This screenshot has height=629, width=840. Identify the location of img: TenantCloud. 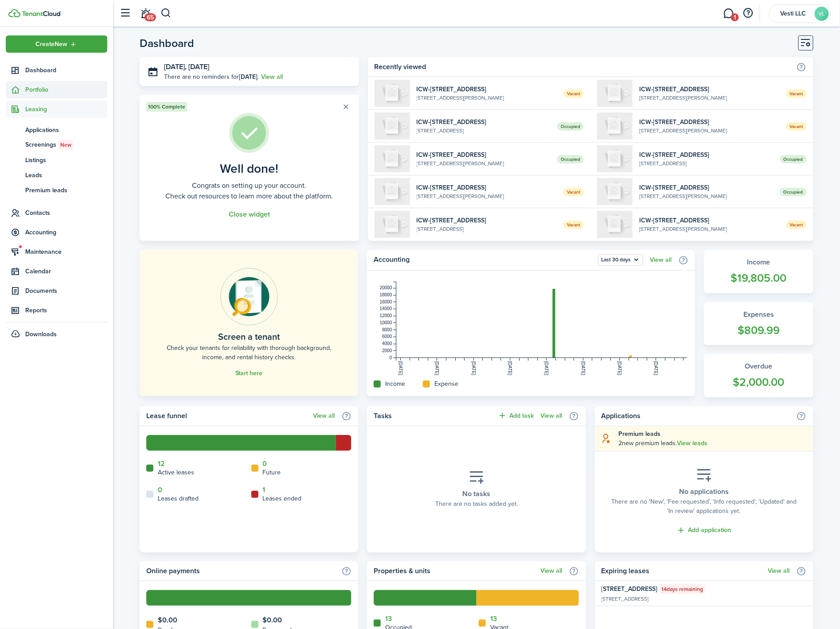
(41, 14).